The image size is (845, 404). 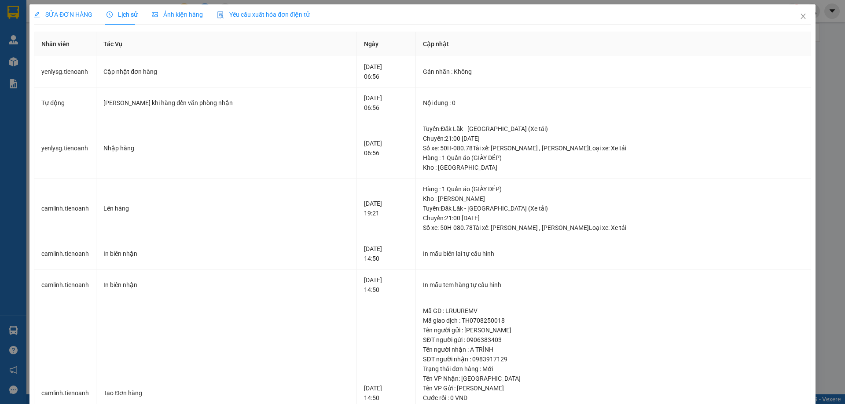 I want to click on div: SĐT người nhận : 0983917129, so click(x=613, y=359).